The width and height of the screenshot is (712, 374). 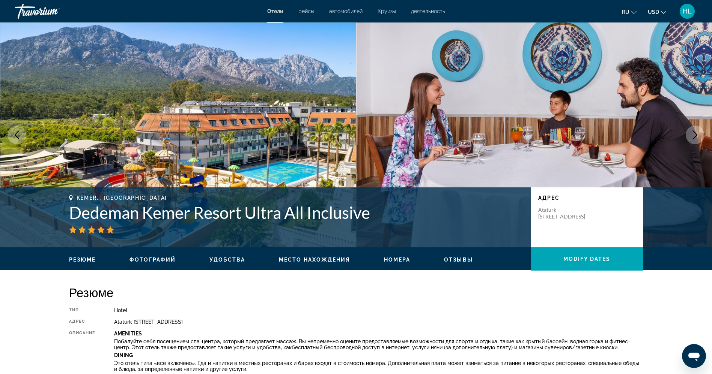 What do you see at coordinates (53, 11) in the screenshot?
I see `a: Travorium` at bounding box center [53, 11].